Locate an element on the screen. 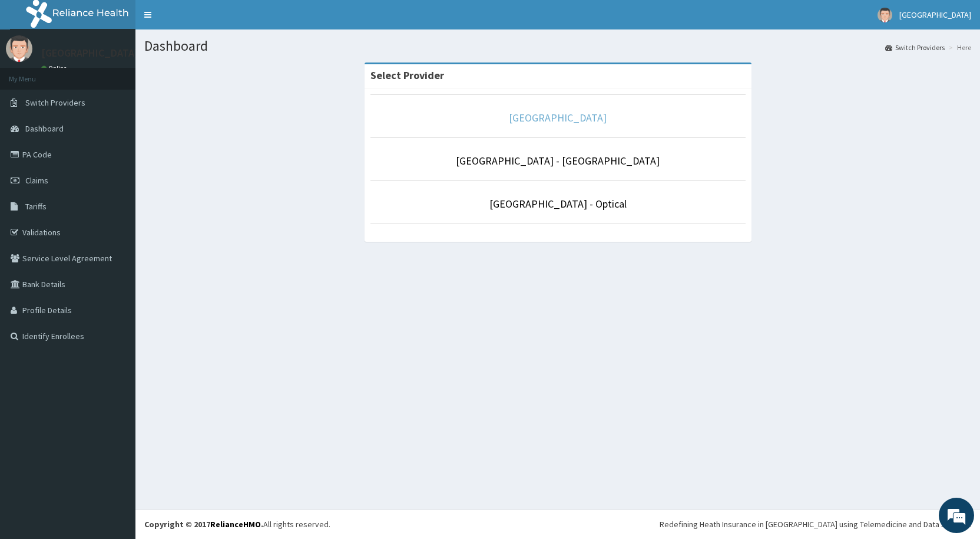  span: Tariffs is located at coordinates (36, 206).